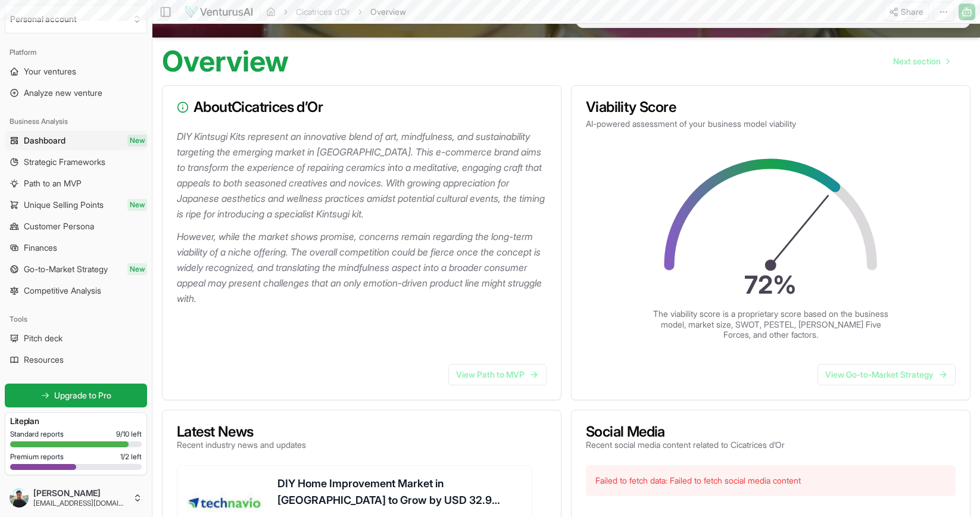  Describe the element at coordinates (364, 267) in the screenshot. I see `p: However, while the market shows promise, concerns remain regarding the long-term viability of a n...` at that location.